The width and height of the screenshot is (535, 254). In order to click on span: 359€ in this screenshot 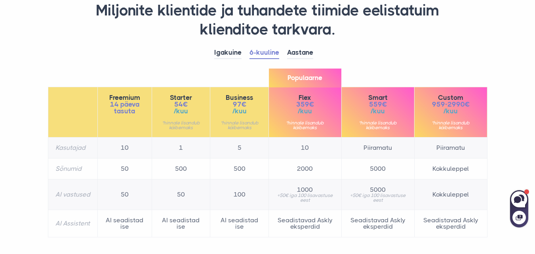, I will do `click(305, 104)`.